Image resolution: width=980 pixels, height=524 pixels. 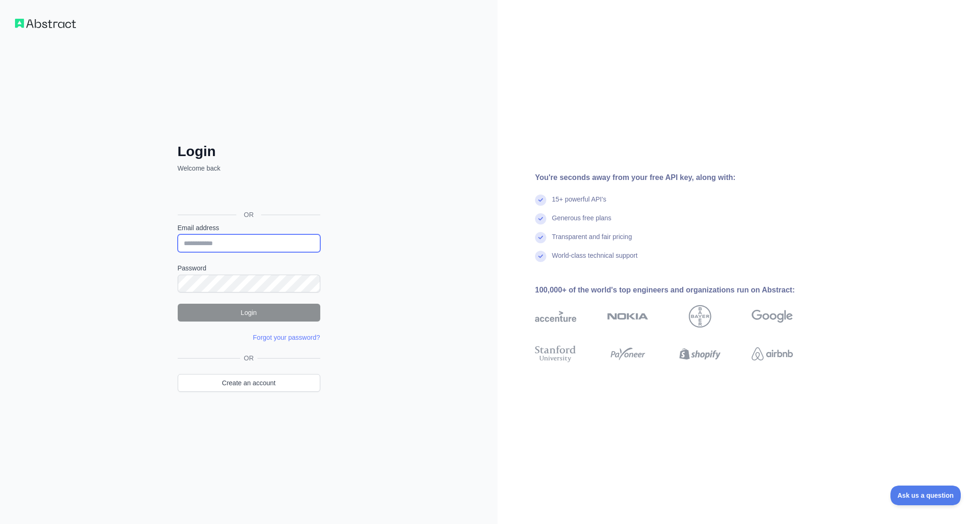 What do you see at coordinates (579, 204) in the screenshot?
I see `div: 15+ powerful API's` at bounding box center [579, 204].